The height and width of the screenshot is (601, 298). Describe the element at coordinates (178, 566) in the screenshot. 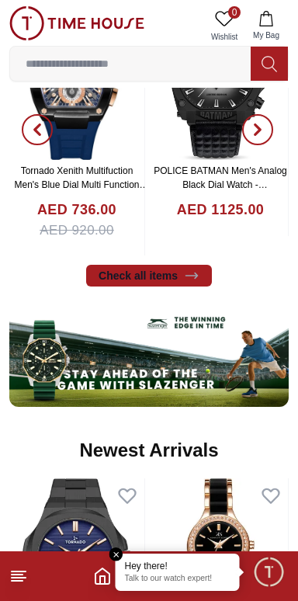

I see `div: Hey there!` at that location.